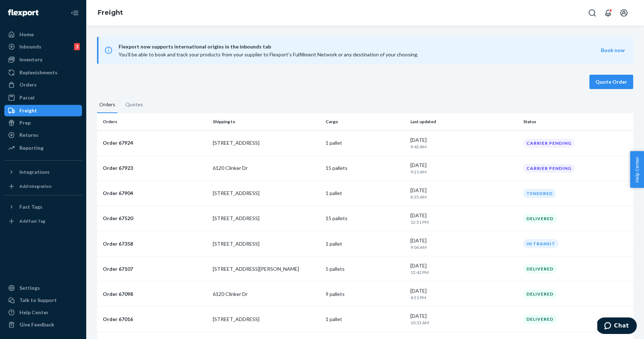  I want to click on img: Flexport logo, so click(23, 13).